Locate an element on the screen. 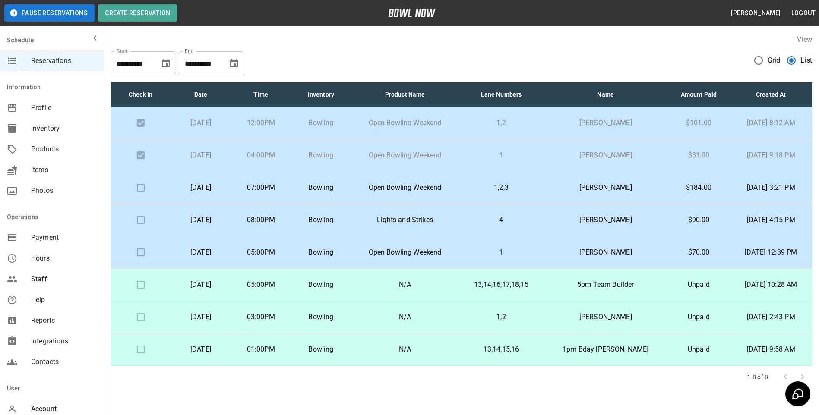 The height and width of the screenshot is (415, 819). p: 5pm Team Builder is located at coordinates (606, 285).